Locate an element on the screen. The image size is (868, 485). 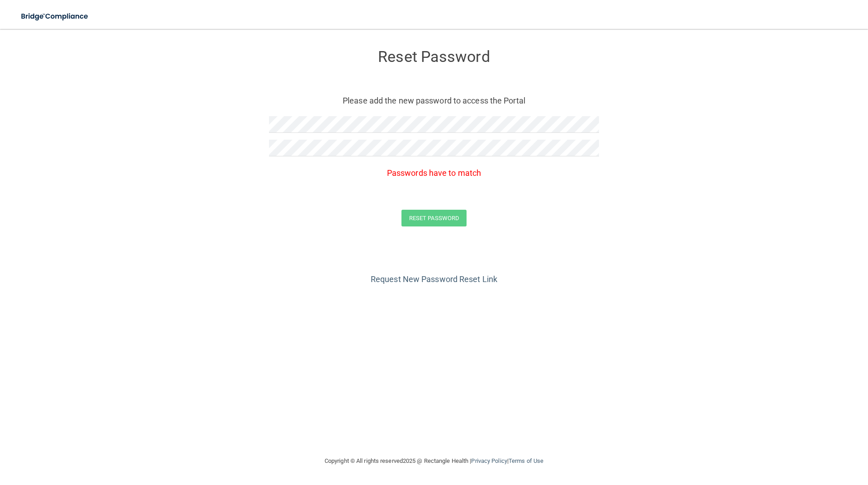
p: Please add the new password to access the Portal is located at coordinates (434, 101).